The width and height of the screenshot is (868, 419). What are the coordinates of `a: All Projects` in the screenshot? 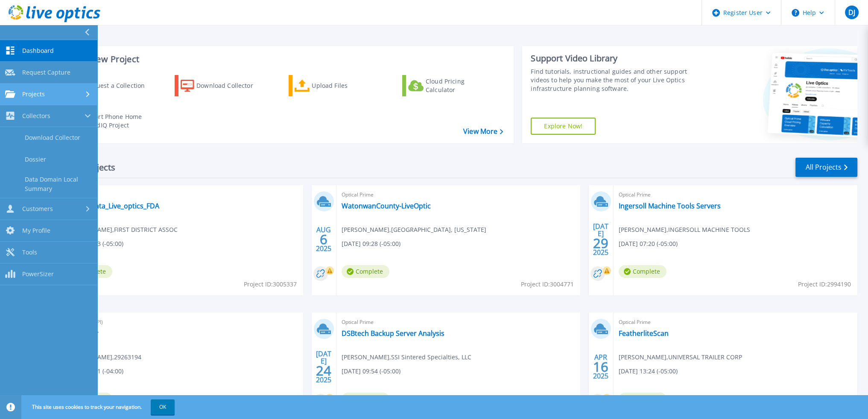 It's located at (826, 168).